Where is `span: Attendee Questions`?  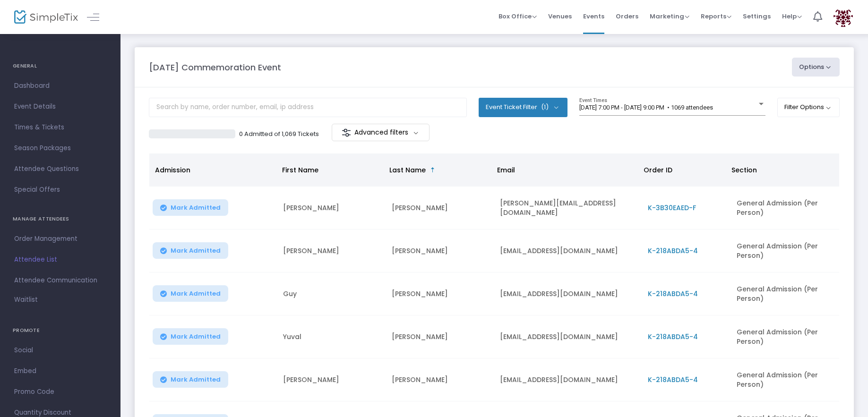
span: Attendee Questions is located at coordinates (60, 169).